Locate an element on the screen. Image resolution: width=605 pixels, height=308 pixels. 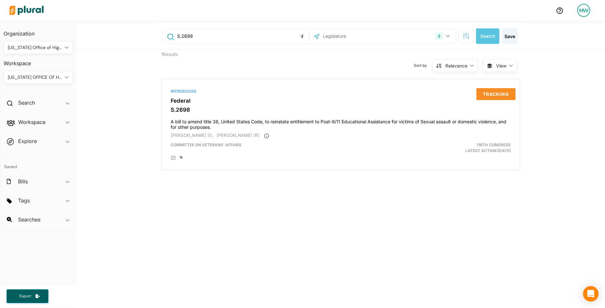
span: Search Filters is located at coordinates (466, 35).